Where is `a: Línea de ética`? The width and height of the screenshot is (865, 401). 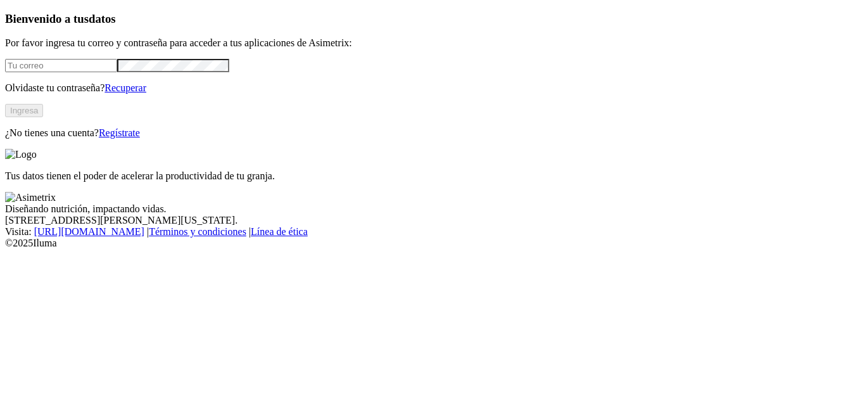 a: Línea de ética is located at coordinates (279, 231).